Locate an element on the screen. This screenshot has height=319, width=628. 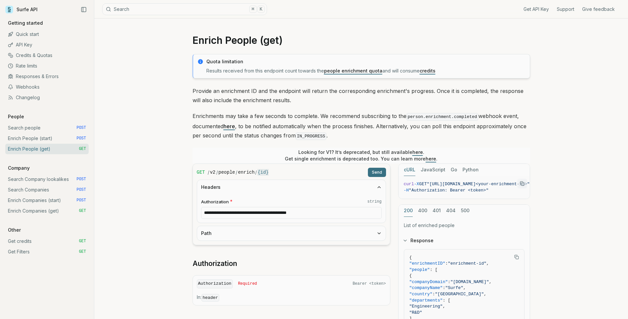
a: Search Companies POST is located at coordinates (47, 190).